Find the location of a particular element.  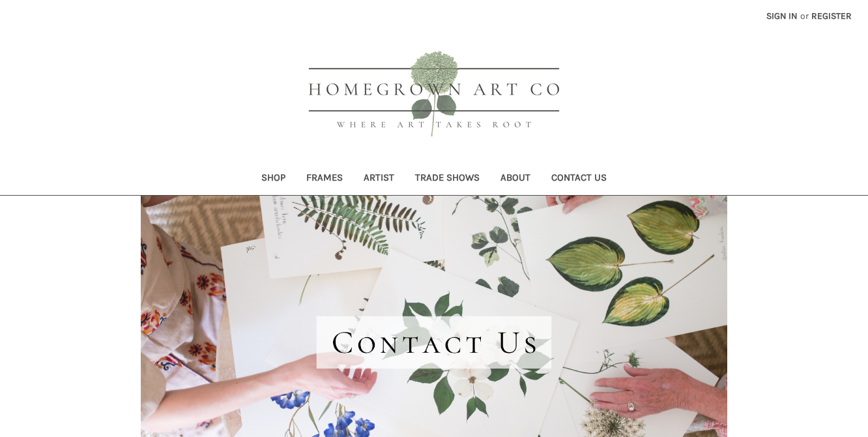

a: Shop is located at coordinates (273, 179).